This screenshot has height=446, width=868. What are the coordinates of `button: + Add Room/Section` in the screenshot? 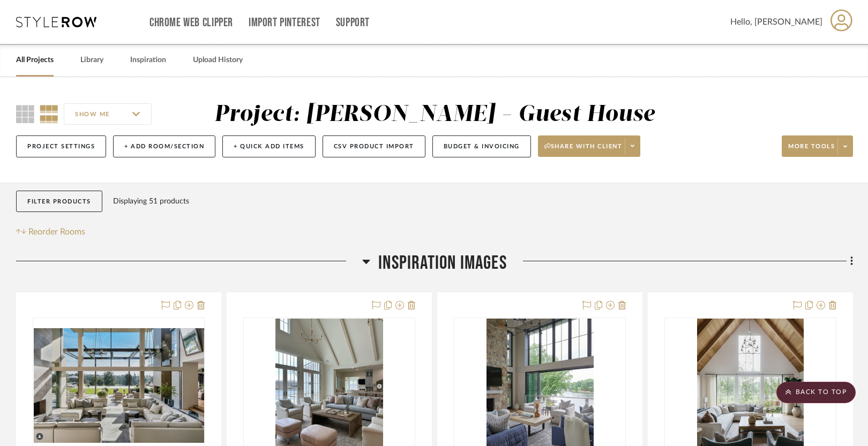 It's located at (164, 146).